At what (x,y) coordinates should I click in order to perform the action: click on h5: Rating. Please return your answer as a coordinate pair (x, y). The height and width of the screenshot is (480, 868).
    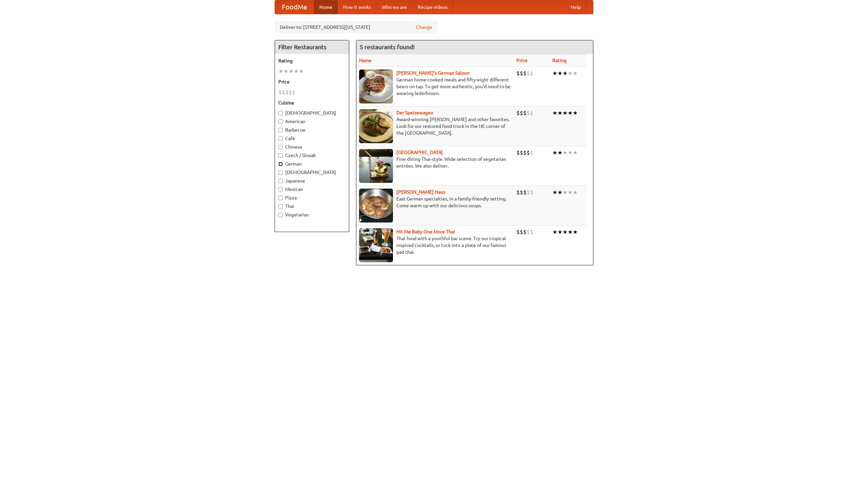
    Looking at the image, I should click on (312, 61).